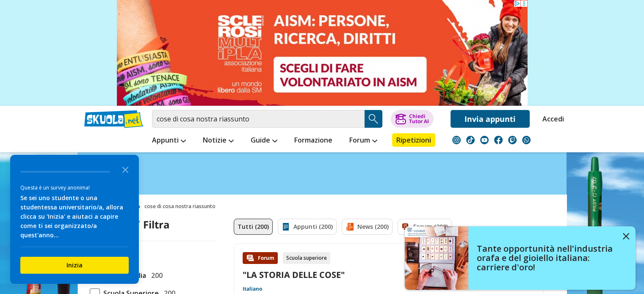 This screenshot has width=644, height=294. What do you see at coordinates (520, 258) in the screenshot?
I see `a: Tante opportunità nell'industria orafa e del gioiello italiana: carriere d'oro!` at bounding box center [520, 258].